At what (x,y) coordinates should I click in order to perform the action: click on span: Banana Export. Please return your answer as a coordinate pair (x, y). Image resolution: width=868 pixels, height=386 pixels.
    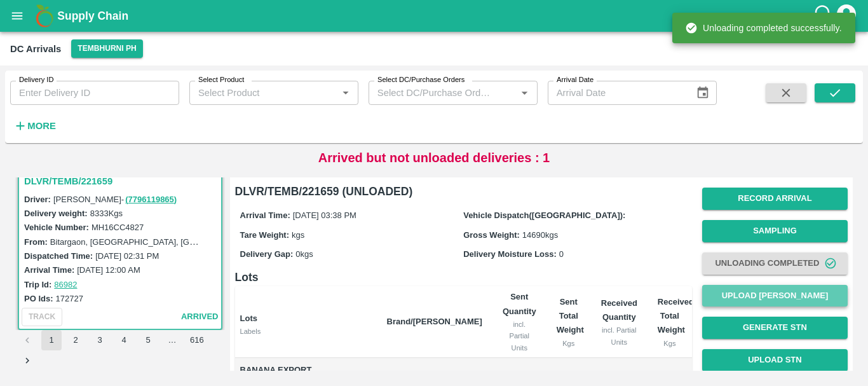
    Looking at the image, I should click on (308, 370).